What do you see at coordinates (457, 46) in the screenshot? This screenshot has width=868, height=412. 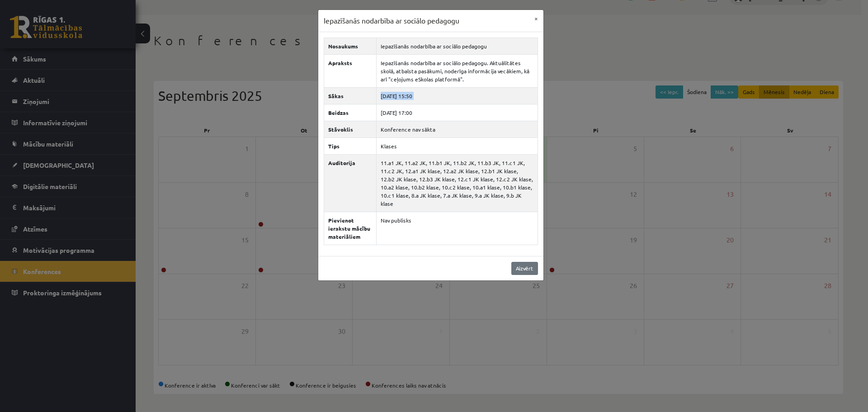 I see `td: Iepazīšanās nodarbība ar sociālo pedagogu` at bounding box center [457, 46].